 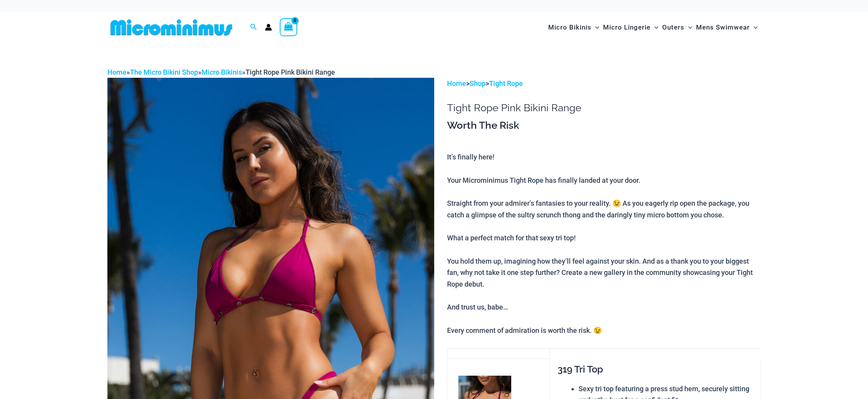 What do you see at coordinates (604, 125) in the screenshot?
I see `h3: Worth The Risk` at bounding box center [604, 125].